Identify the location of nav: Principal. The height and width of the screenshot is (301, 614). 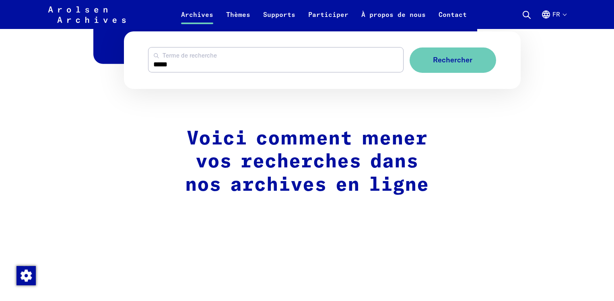
(324, 14).